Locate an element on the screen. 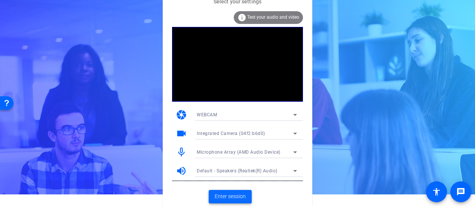  mat-icon: camera is located at coordinates (181, 115).